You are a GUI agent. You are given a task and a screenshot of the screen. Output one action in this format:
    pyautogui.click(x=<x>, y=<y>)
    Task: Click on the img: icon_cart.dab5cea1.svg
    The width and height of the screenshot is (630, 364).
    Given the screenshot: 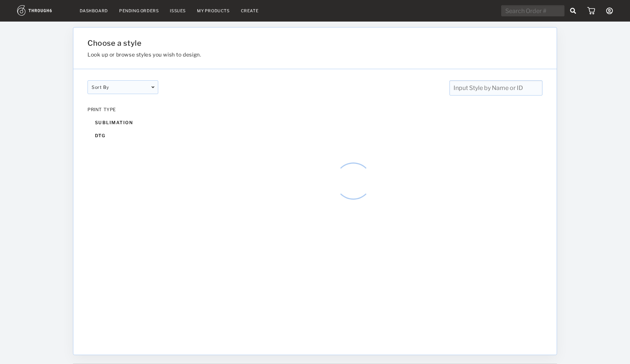 What is the action you would take?
    pyautogui.click(x=591, y=10)
    